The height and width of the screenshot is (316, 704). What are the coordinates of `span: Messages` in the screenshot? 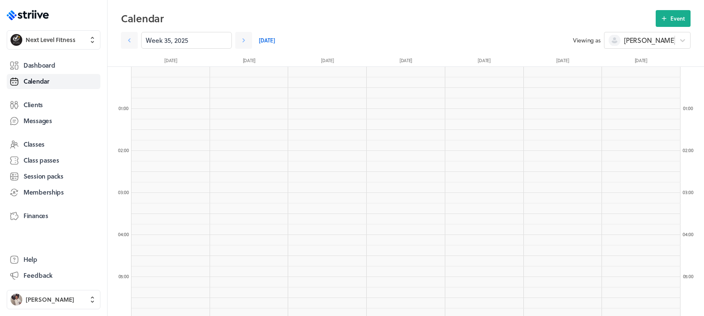 It's located at (38, 120).